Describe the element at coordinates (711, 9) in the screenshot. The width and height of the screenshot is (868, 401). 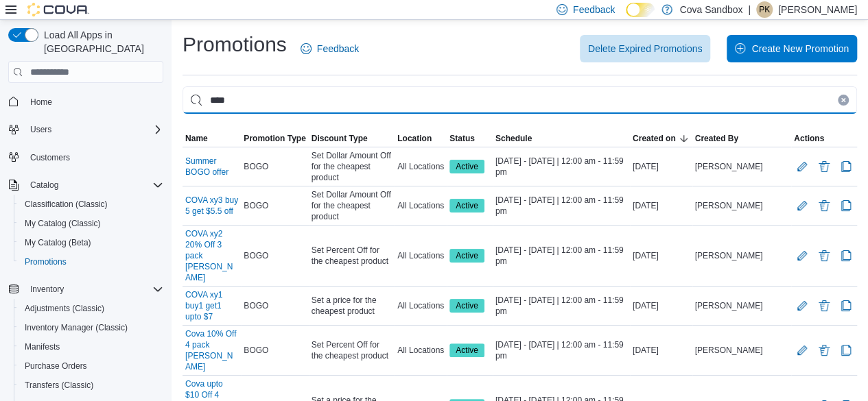
I see `p: Cova Sandbox` at that location.